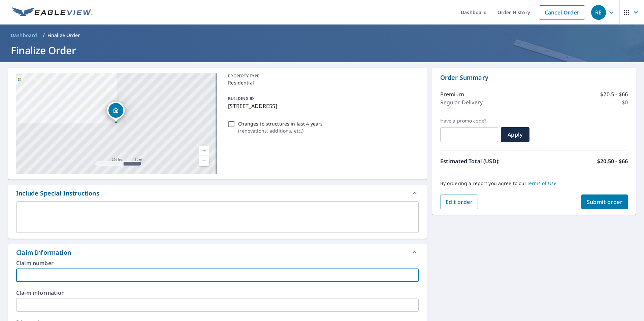 This screenshot has width=644, height=321. Describe the element at coordinates (280, 131) in the screenshot. I see `p: ( renovations, additions, etc. )` at that location.